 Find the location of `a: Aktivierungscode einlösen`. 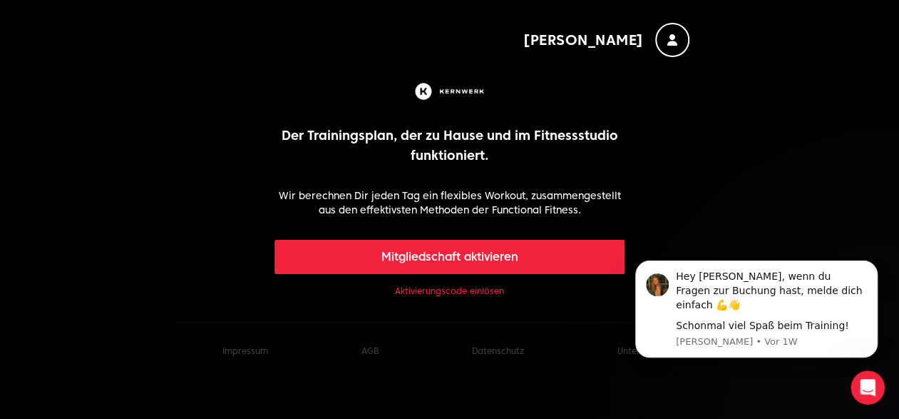

a: Aktivierungscode einlösen is located at coordinates (449, 291).